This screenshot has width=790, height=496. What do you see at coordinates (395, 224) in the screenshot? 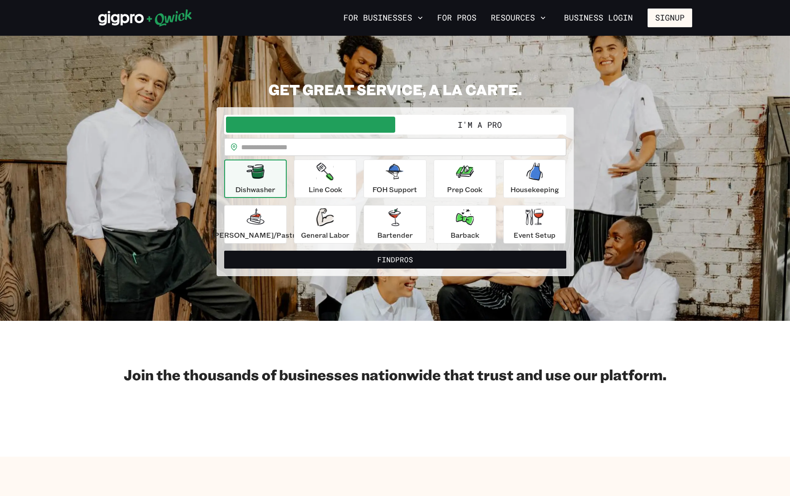
I see `button: Bartender` at bounding box center [395, 224].